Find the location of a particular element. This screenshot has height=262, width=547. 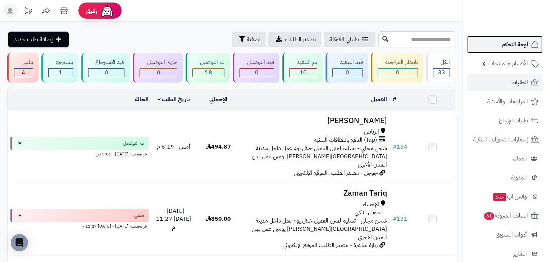

span: 18 is located at coordinates (209, 73).